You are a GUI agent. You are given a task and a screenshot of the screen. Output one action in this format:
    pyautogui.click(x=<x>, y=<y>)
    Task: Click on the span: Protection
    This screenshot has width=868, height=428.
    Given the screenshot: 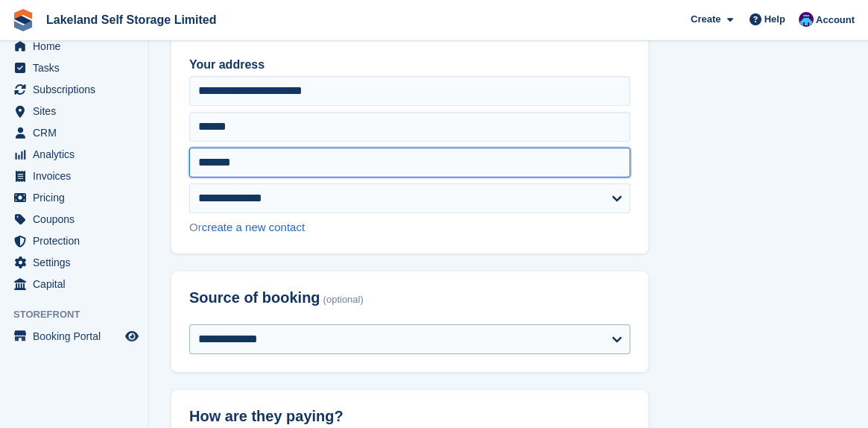 What is the action you would take?
    pyautogui.click(x=77, y=241)
    